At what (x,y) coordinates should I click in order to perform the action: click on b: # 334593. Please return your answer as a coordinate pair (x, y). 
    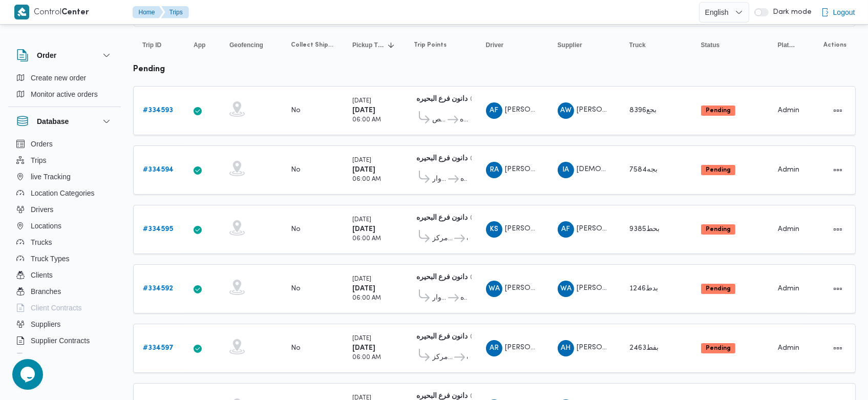
    Looking at the image, I should click on (158, 110).